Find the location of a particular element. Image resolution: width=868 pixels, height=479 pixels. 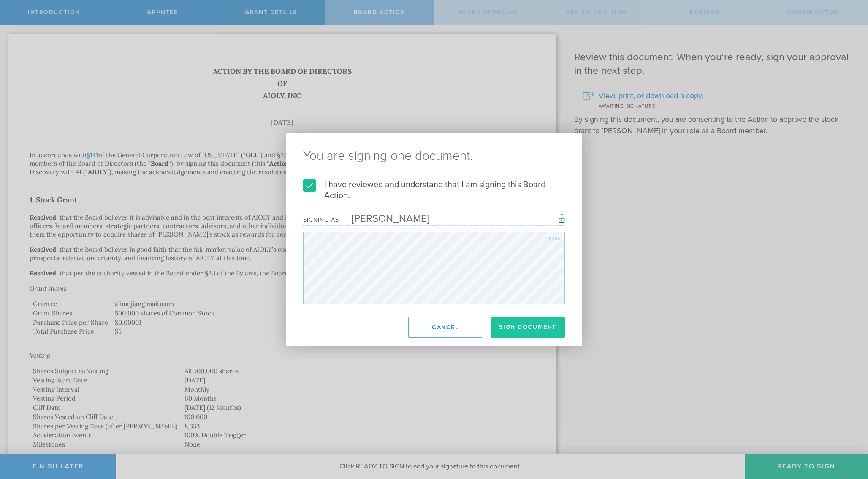

button: Sign Document is located at coordinates (528, 328).